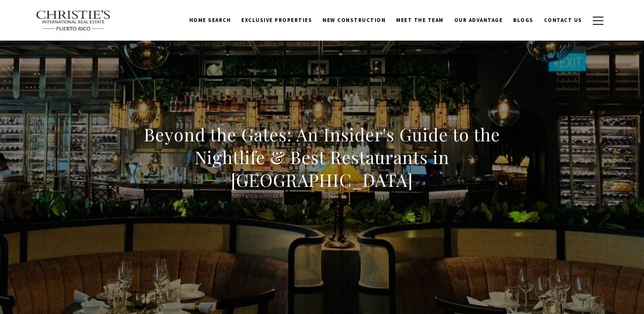  I want to click on a: Exclusive Properties, so click(277, 20).